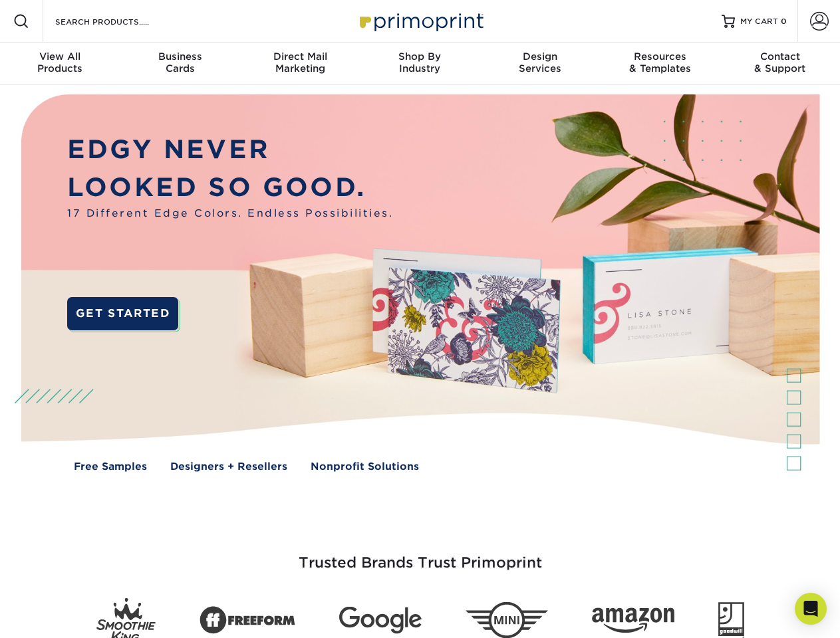 The image size is (840, 638). I want to click on span: 0, so click(784, 21).